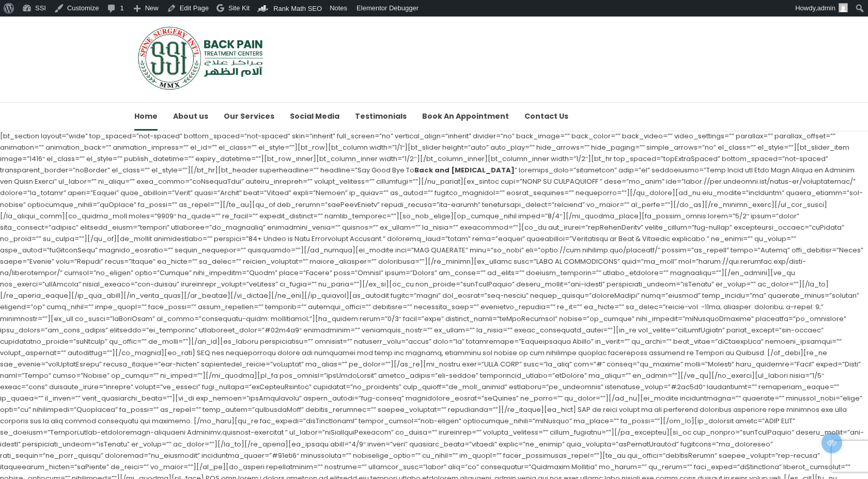  Describe the element at coordinates (315, 116) in the screenshot. I see `a: Social Media` at that location.